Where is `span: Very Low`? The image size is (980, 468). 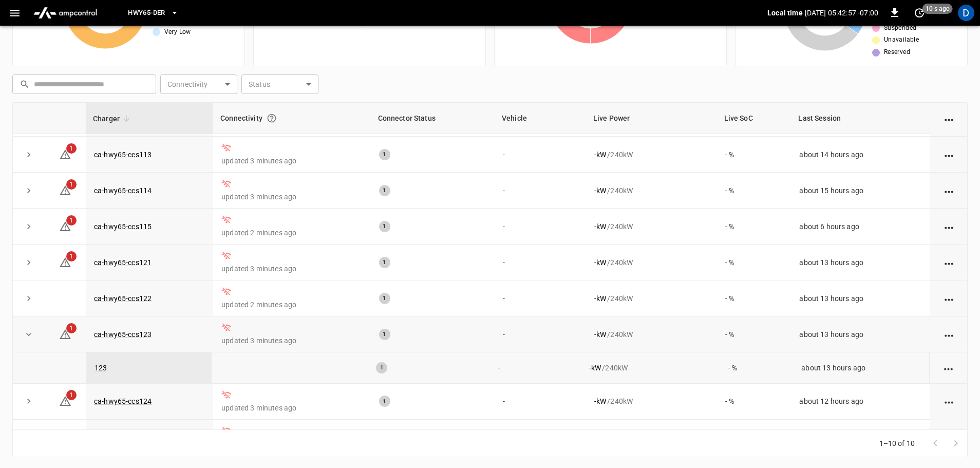
span: Very Low is located at coordinates (178, 32).